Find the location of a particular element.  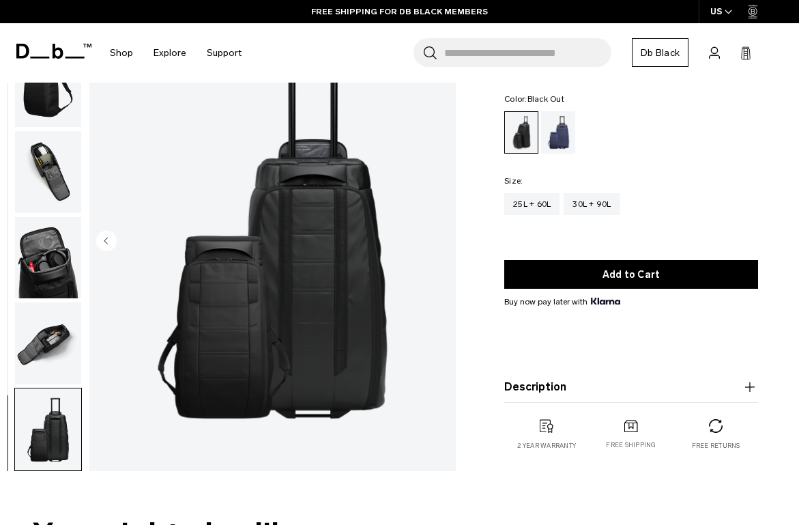

p: 2 year warranty is located at coordinates (547, 446).